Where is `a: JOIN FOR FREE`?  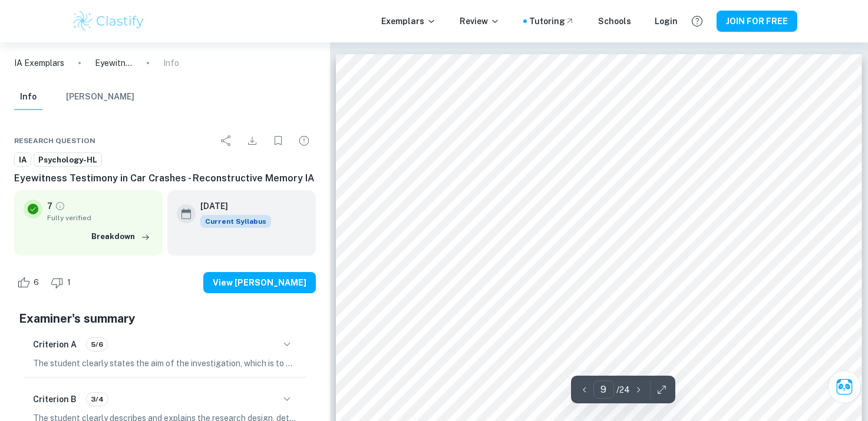 a: JOIN FOR FREE is located at coordinates (756, 21).